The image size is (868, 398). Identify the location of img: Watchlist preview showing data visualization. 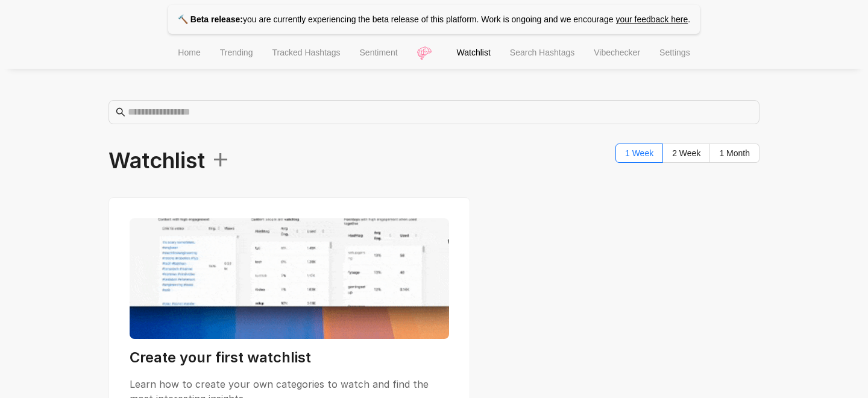
(290, 278).